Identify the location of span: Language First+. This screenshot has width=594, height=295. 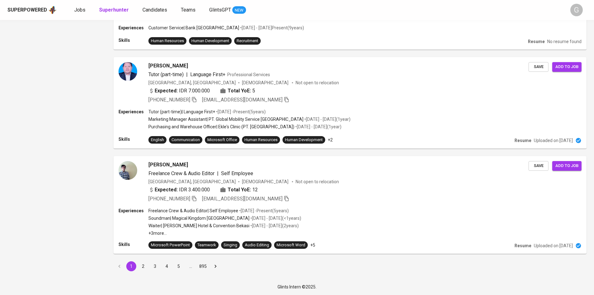
(208, 74).